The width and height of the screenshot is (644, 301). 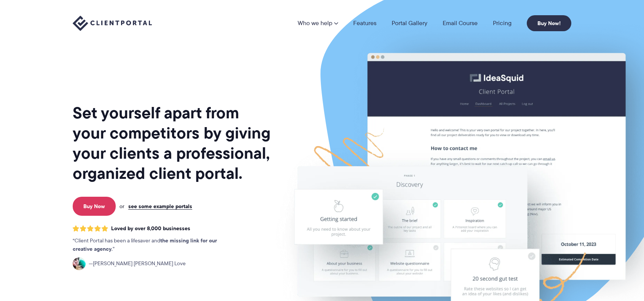 I want to click on a: Who we help, so click(x=318, y=23).